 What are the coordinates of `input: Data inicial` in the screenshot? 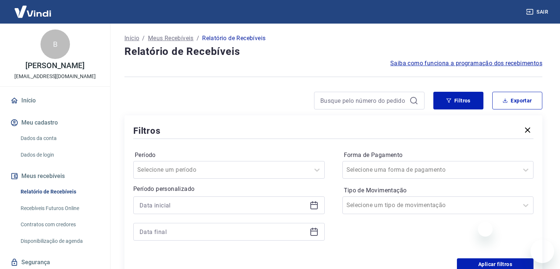 It's located at (223, 205).